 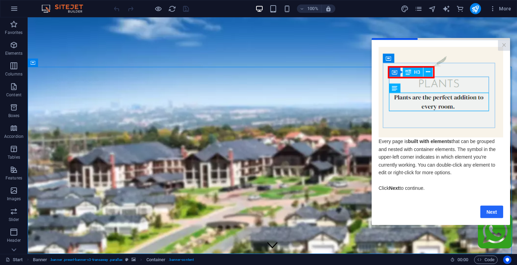 What do you see at coordinates (14, 136) in the screenshot?
I see `p: Accordion` at bounding box center [14, 136].